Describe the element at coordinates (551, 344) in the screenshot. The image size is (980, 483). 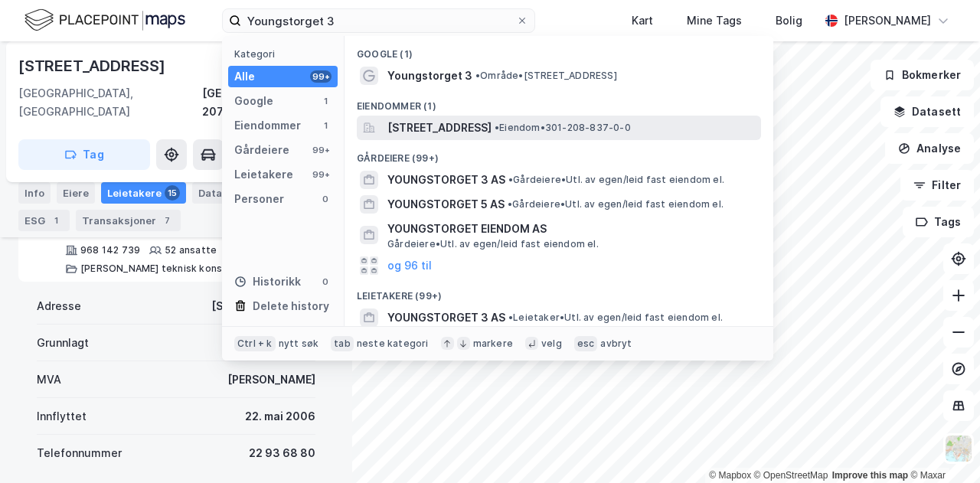
I see `div: velg` at that location.